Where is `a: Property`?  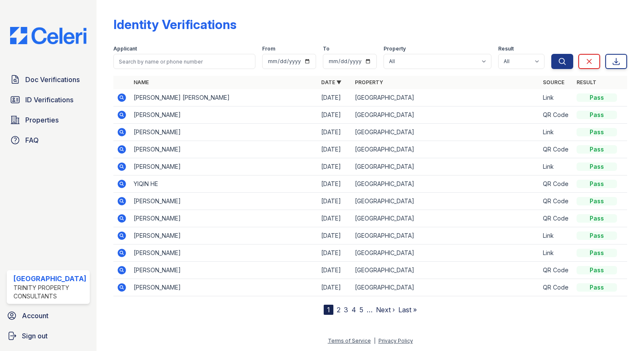
a: Property is located at coordinates (368, 82).